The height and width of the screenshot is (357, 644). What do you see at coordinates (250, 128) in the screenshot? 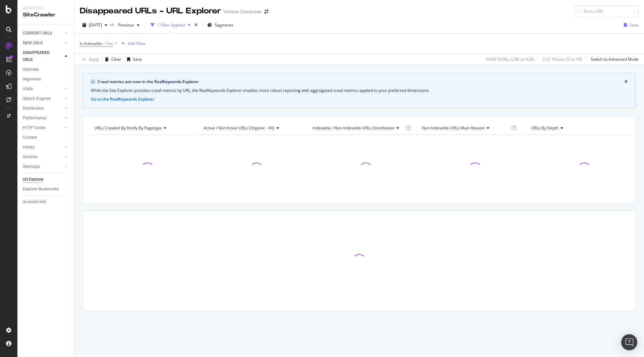
I see `h4: Active / Not Active URLs` at bounding box center [250, 128].